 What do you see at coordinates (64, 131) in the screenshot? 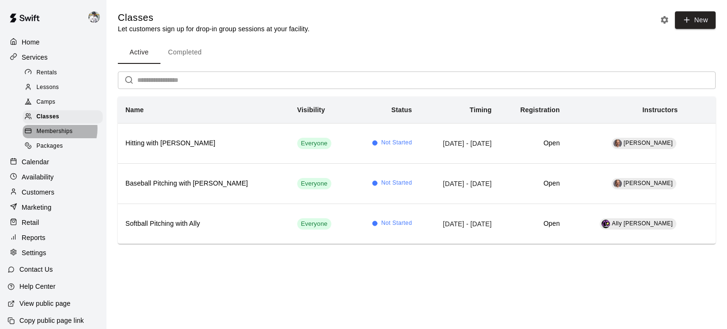
I see `a: Memberships` at bounding box center [64, 131].